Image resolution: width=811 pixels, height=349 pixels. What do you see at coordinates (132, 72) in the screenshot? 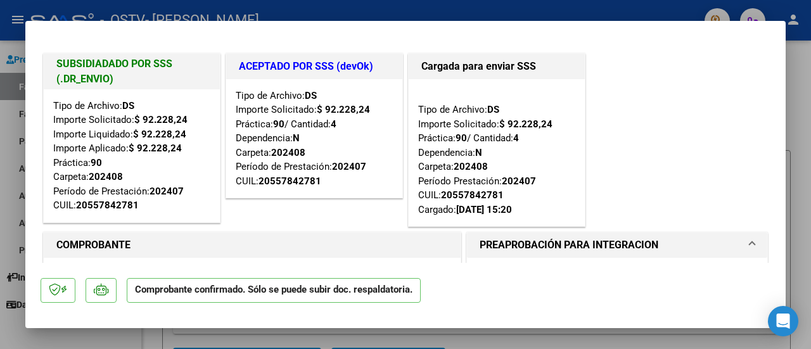
I see `h1: SUBSIDIADADO POR SSS (.DR_ENVIO)` at bounding box center [132, 72].